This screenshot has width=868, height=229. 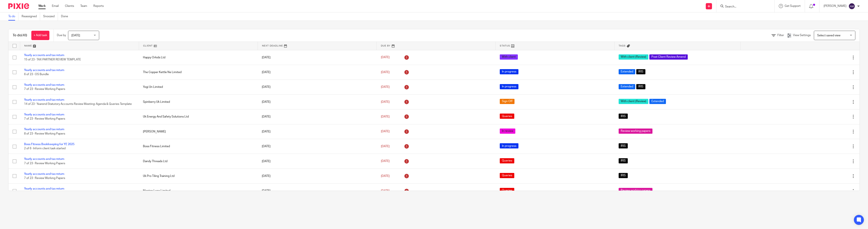 I want to click on a: Boss Fitness Bookkeeping for YE 2025, so click(x=49, y=144).